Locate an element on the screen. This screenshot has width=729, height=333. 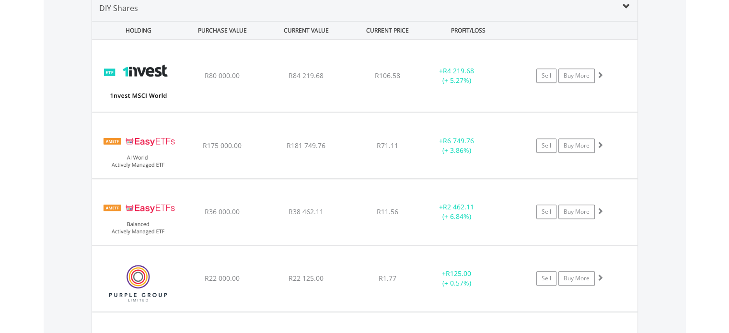
span: R1.77 is located at coordinates (387, 278).